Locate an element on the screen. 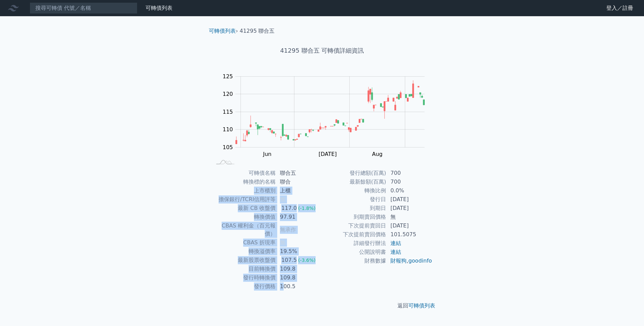  td: 無 is located at coordinates (409, 217).